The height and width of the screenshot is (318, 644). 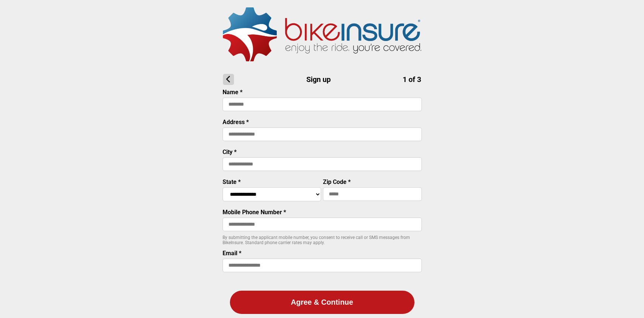 I want to click on label: City *, so click(x=229, y=152).